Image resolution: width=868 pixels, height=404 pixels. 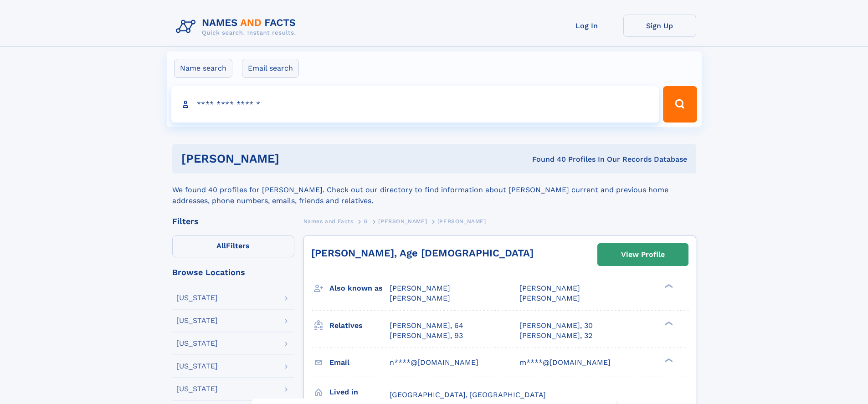 I want to click on h3: Also known as, so click(x=360, y=288).